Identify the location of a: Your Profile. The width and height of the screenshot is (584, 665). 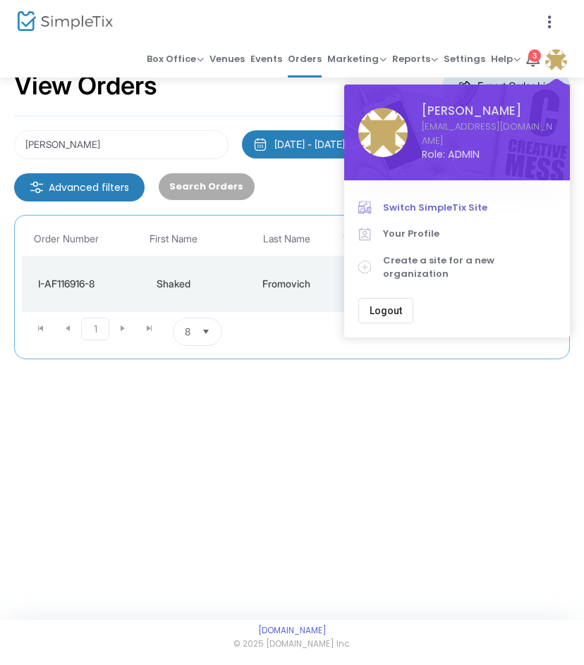
(457, 234).